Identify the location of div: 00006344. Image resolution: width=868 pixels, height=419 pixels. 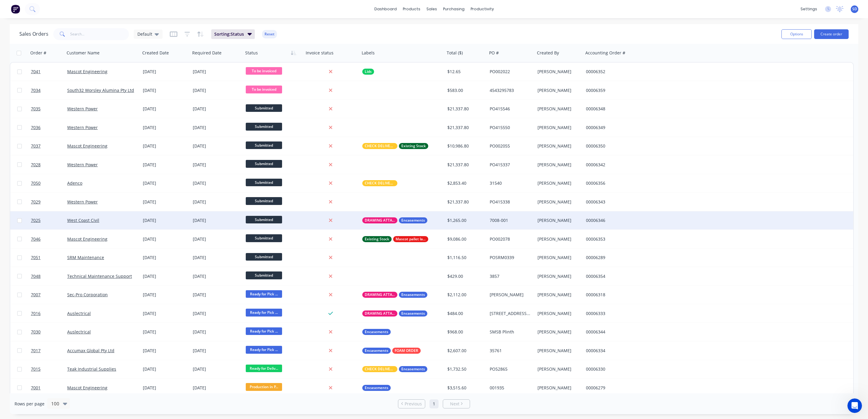
(619, 332).